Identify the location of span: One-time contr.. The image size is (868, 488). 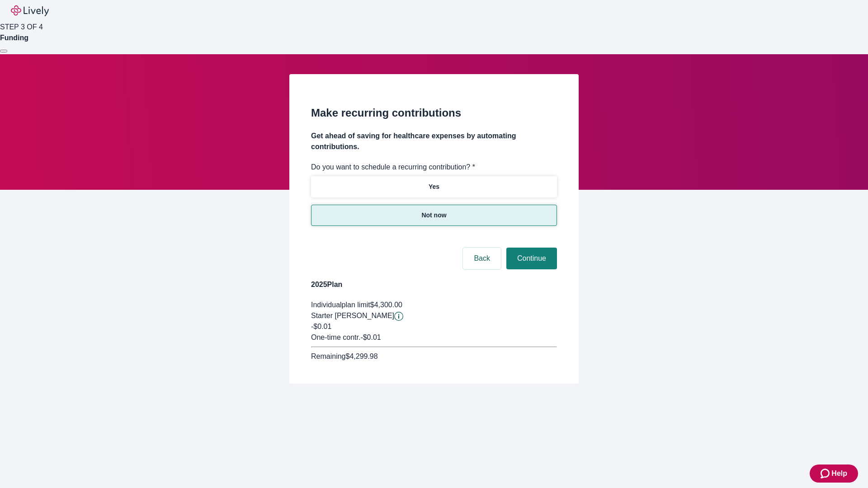
(336, 337).